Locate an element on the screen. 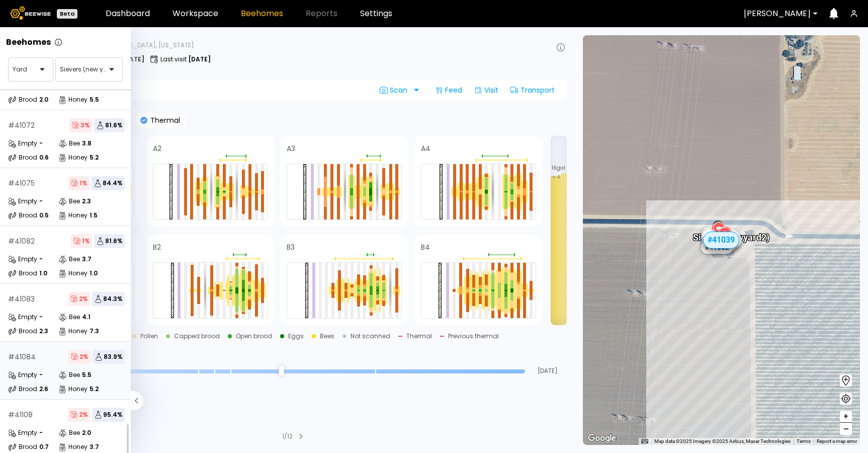 This screenshot has width=868, height=453. div: 4.1 is located at coordinates (86, 317).